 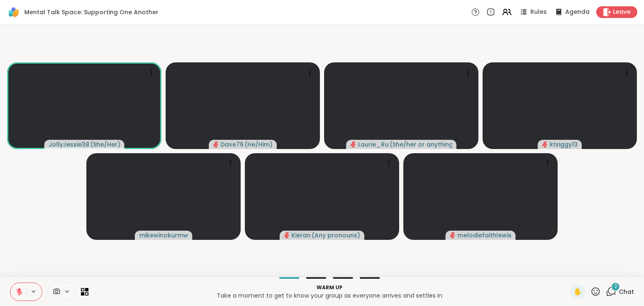 I want to click on span: Mental Talk Space: Supporting One Another, so click(x=91, y=12).